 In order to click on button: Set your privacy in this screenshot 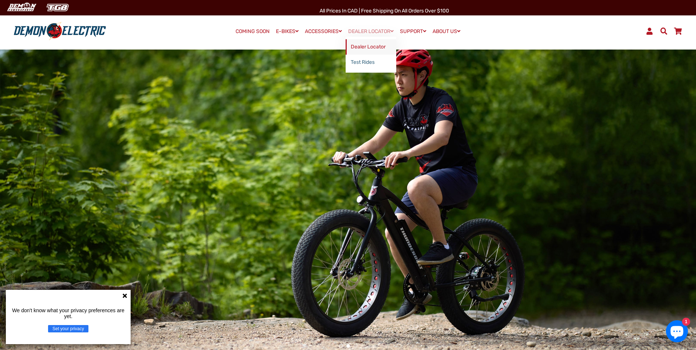, I will do `click(68, 329)`.